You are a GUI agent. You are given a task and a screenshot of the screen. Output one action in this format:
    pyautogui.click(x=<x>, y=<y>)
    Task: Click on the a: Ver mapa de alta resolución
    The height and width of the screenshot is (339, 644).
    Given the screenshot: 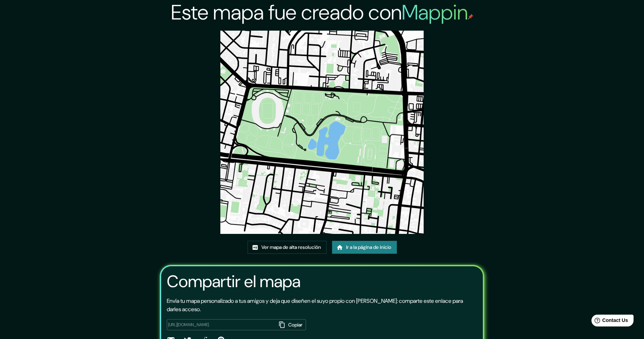 What is the action you would take?
    pyautogui.click(x=287, y=247)
    